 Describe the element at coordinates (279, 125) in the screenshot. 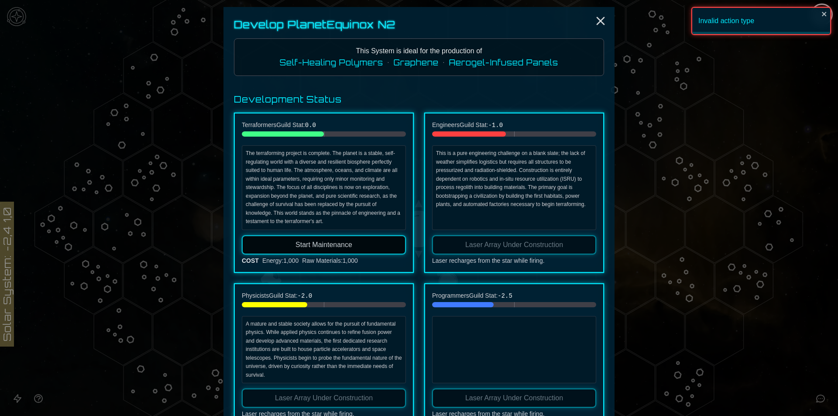

I see `span: Terraformers Guild Stat:` at that location.